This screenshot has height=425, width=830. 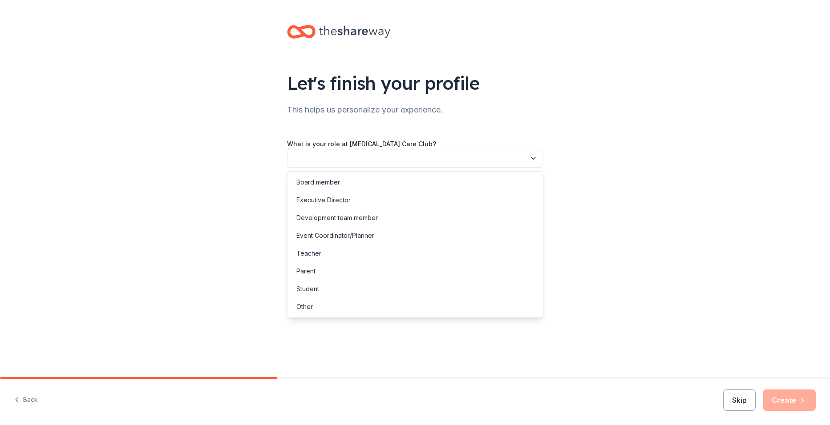 What do you see at coordinates (306, 271) in the screenshot?
I see `div: Parent` at bounding box center [306, 271].